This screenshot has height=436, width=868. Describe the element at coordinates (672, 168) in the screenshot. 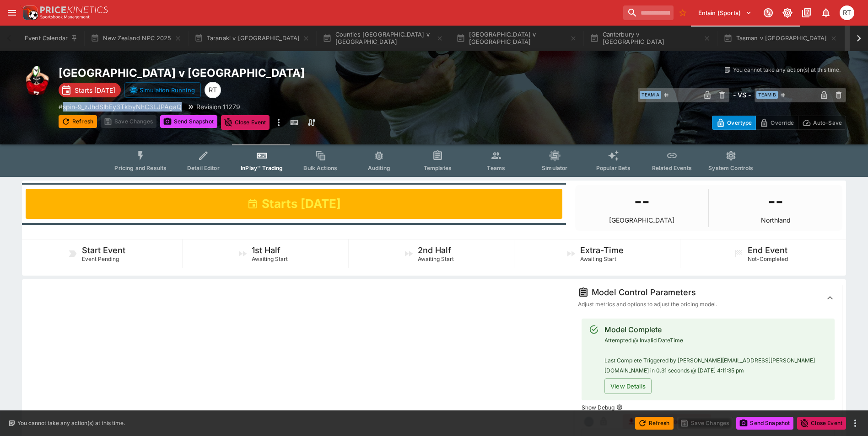

I see `span: Related Events` at that location.